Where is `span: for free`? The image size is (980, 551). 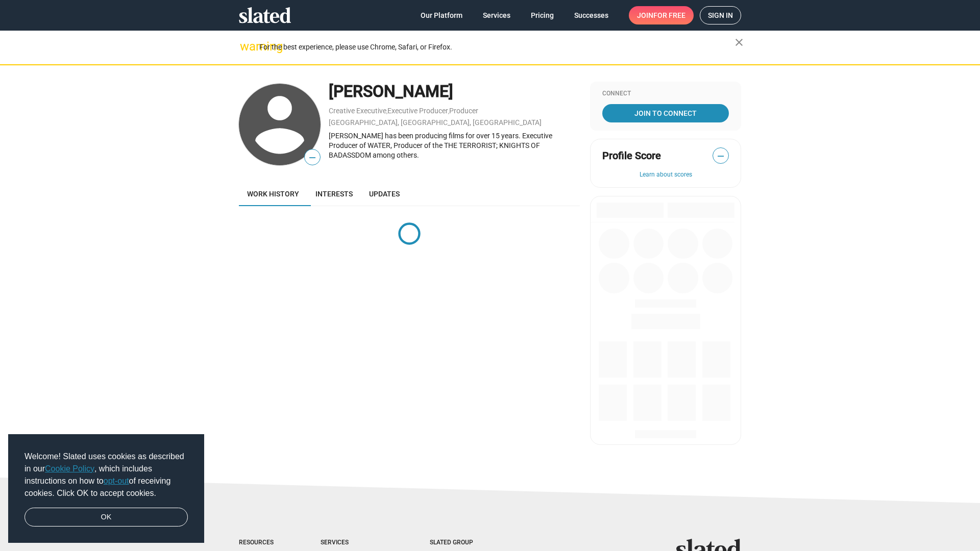 span: for free is located at coordinates (669, 15).